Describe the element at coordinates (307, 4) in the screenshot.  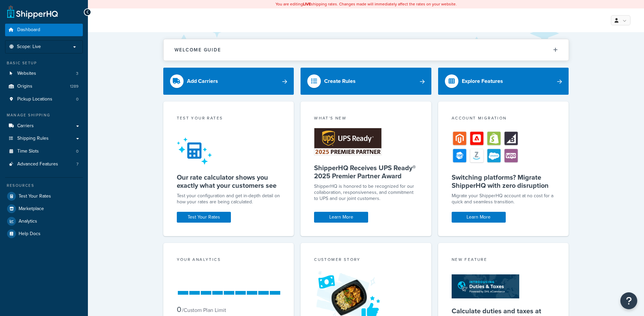
I see `b: LIVE` at that location.